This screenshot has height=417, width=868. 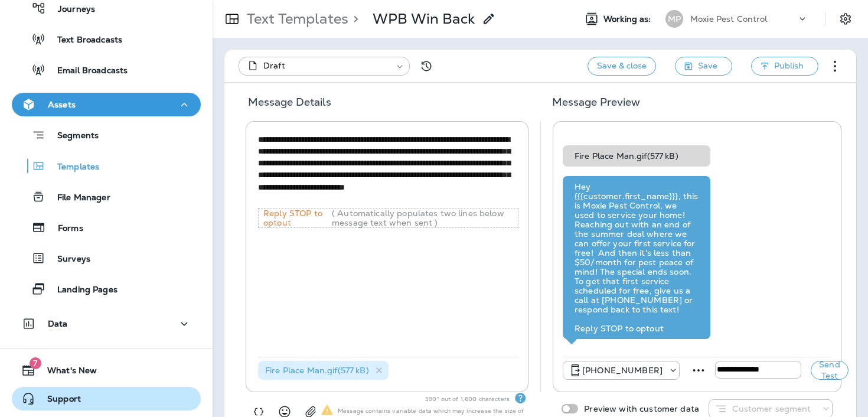 What do you see at coordinates (107, 39) in the screenshot?
I see `button: Text Broadcasts` at bounding box center [107, 39].